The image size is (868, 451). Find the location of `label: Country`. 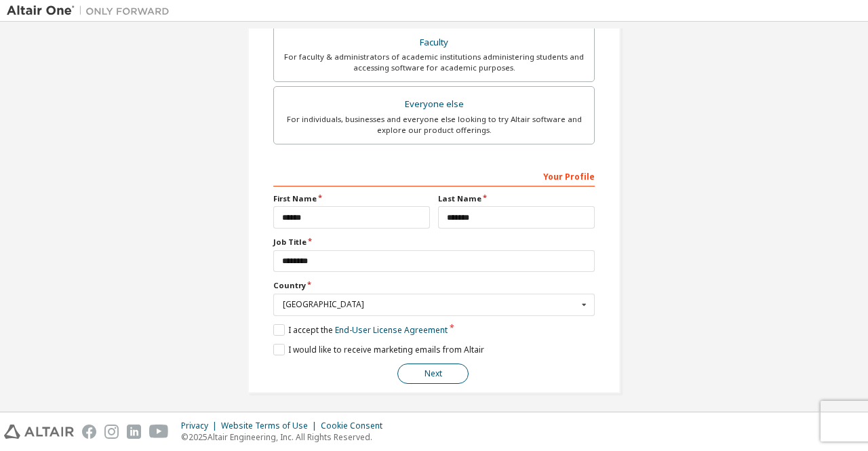

label: Country is located at coordinates (434, 286).